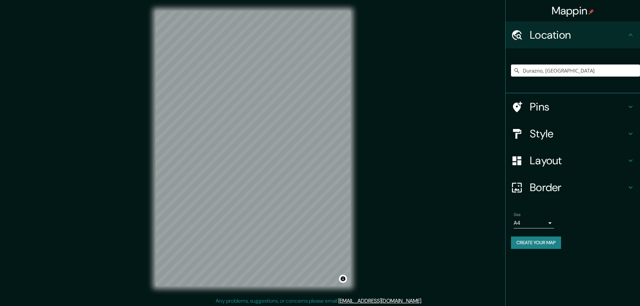 The width and height of the screenshot is (640, 306). Describe the element at coordinates (343, 279) in the screenshot. I see `button: Toggle attribution` at that location.